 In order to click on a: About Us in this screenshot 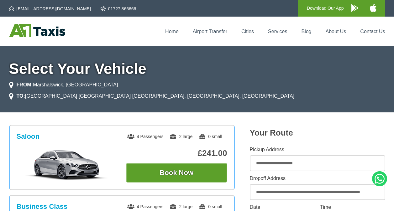, I will do `click(336, 31)`.